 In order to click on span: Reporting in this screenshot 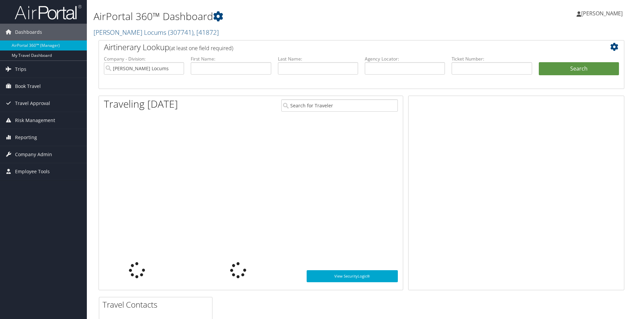, I will do `click(26, 137)`.